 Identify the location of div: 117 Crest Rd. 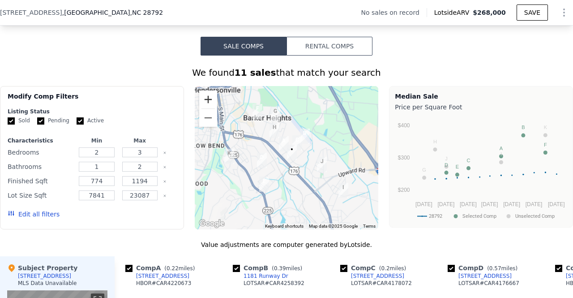
(344, 190).